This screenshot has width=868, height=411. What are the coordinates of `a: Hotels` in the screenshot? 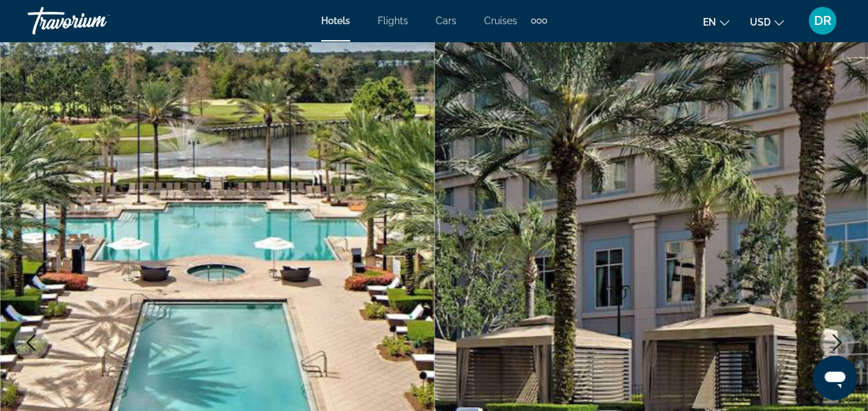 It's located at (336, 21).